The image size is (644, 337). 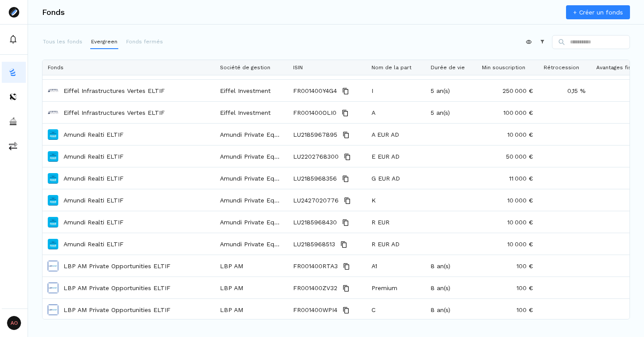 I want to click on span: Min souscription, so click(x=503, y=68).